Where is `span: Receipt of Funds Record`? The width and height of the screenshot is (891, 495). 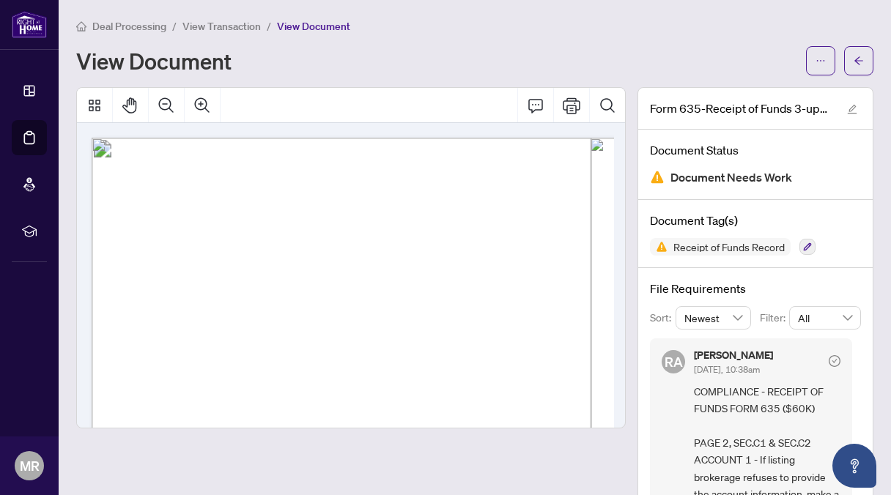 span: Receipt of Funds Record is located at coordinates (729, 247).